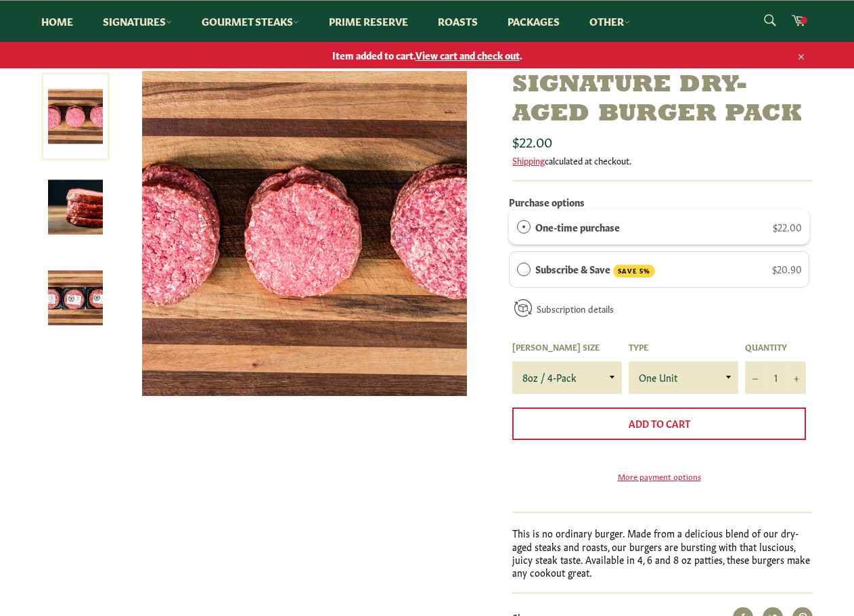 The height and width of the screenshot is (616, 854). What do you see at coordinates (524, 269) in the screenshot?
I see `div: Subscribe & Save` at bounding box center [524, 269].